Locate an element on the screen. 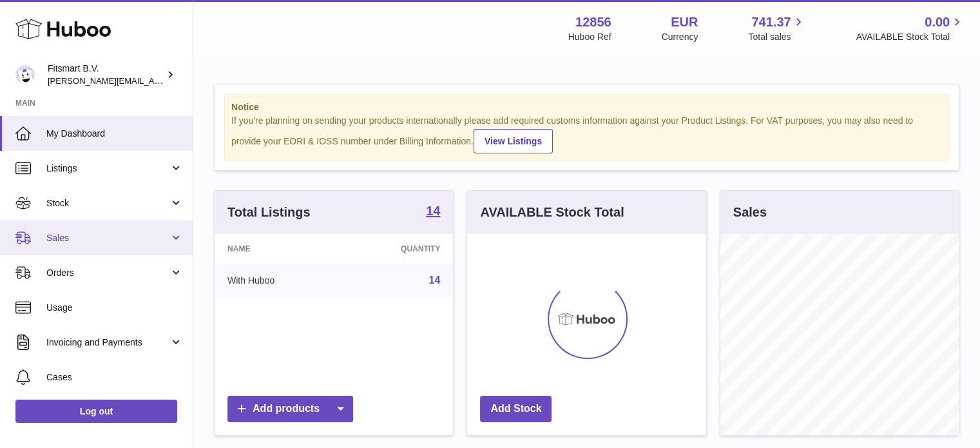 This screenshot has height=448, width=980. span: Total sales is located at coordinates (776, 37).